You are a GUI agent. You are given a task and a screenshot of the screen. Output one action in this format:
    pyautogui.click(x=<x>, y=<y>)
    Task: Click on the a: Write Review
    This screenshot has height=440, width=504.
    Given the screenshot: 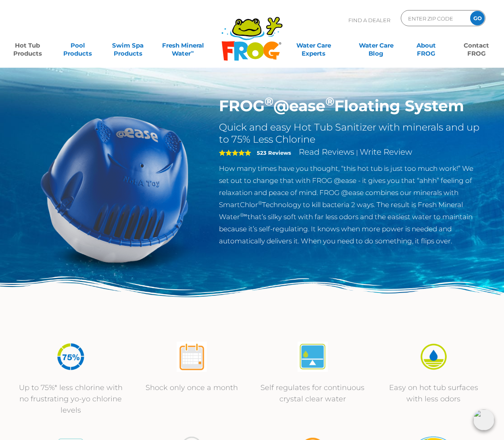 What is the action you would take?
    pyautogui.click(x=386, y=152)
    